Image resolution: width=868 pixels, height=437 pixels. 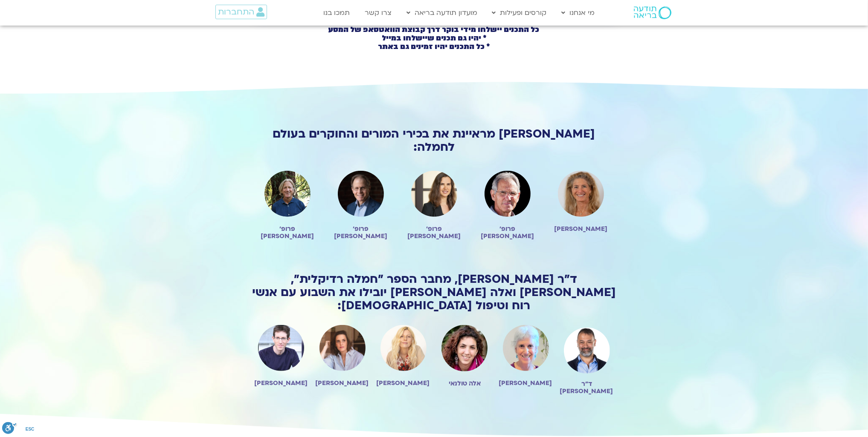 I want to click on a: התחברות, so click(x=241, y=12).